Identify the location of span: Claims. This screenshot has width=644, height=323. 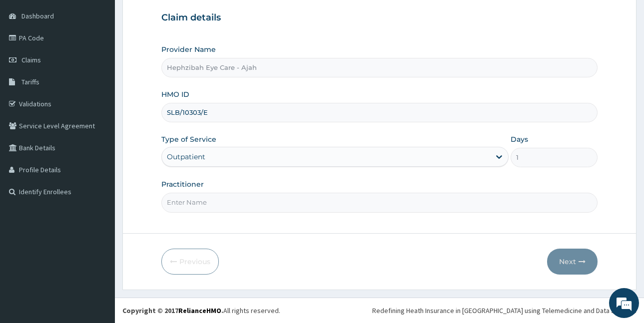
(31, 60).